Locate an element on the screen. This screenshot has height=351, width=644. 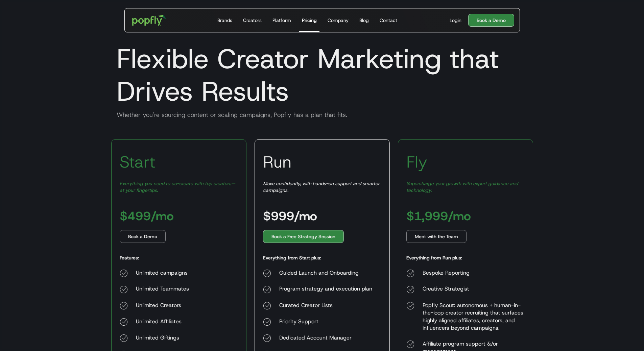
h3: $999/mo is located at coordinates (290, 216).